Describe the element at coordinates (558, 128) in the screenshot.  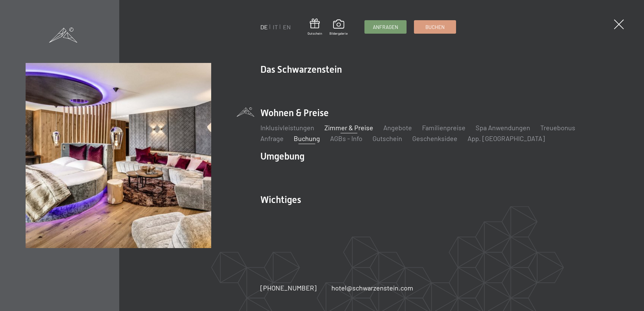
I see `a: Treuebonus` at that location.